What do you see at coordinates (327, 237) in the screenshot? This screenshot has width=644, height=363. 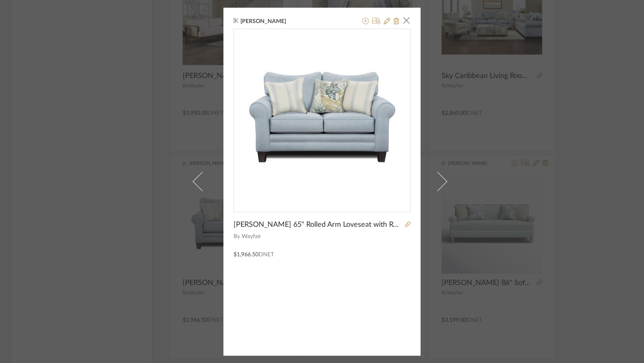 I see `span: Wayfair` at bounding box center [327, 237].